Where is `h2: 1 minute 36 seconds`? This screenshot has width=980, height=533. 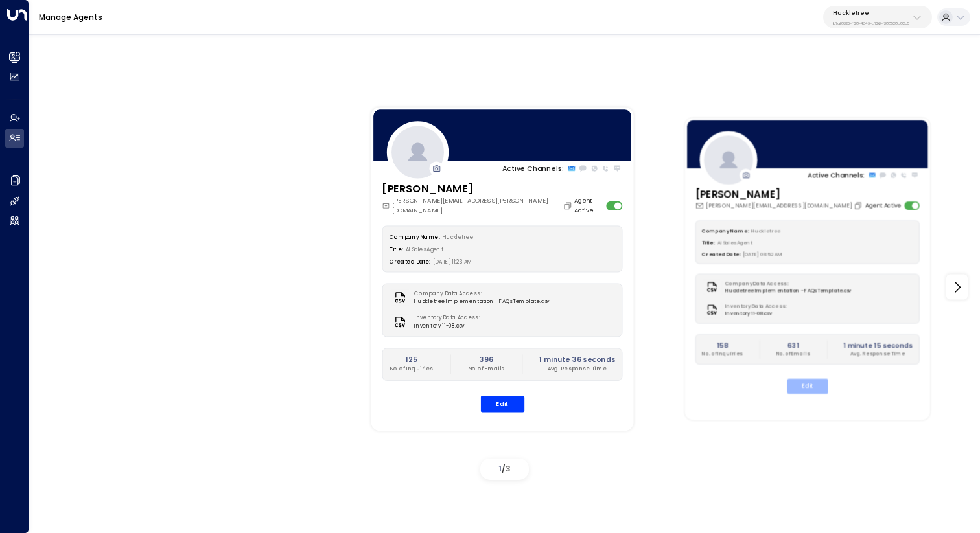
h2: 1 minute 36 seconds is located at coordinates (577, 360).